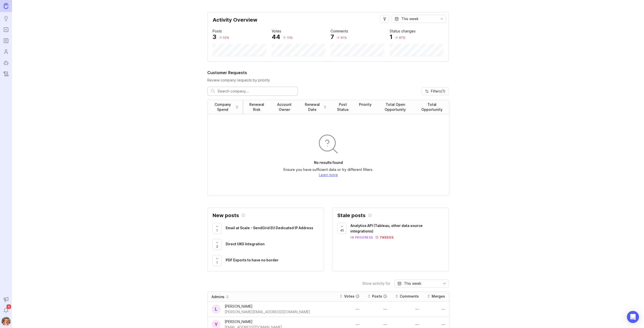  I want to click on button: Notifications, so click(6, 311).